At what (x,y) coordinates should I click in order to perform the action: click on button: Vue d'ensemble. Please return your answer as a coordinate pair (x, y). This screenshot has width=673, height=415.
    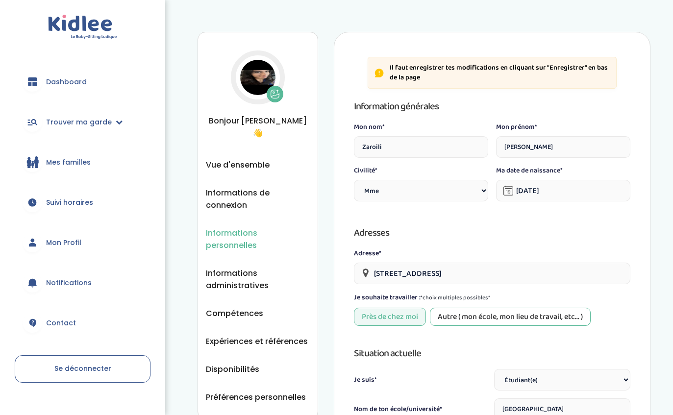
    Looking at the image, I should click on (238, 165).